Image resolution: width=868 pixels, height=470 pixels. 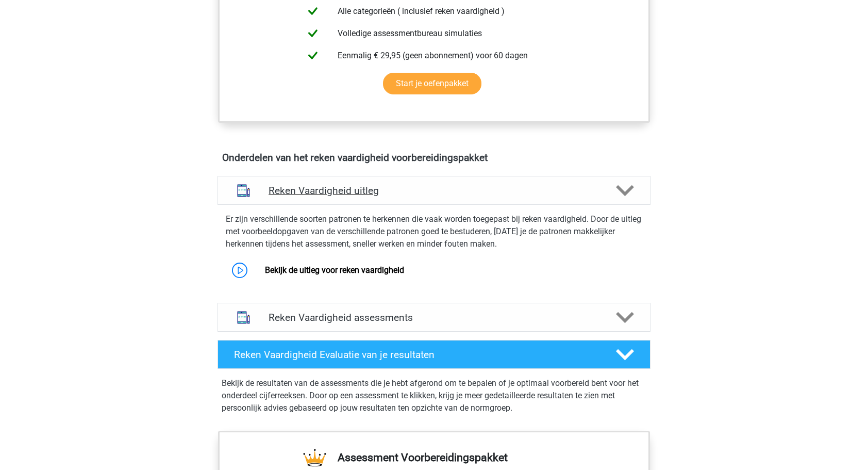 I want to click on h4: Onderdelen van het reken vaardigheid voorbereidingspakket, so click(x=434, y=157).